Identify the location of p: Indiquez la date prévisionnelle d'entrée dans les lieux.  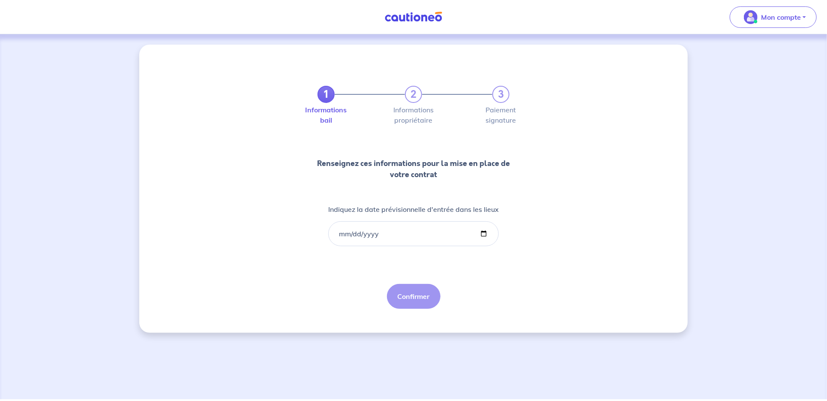
(414, 209).